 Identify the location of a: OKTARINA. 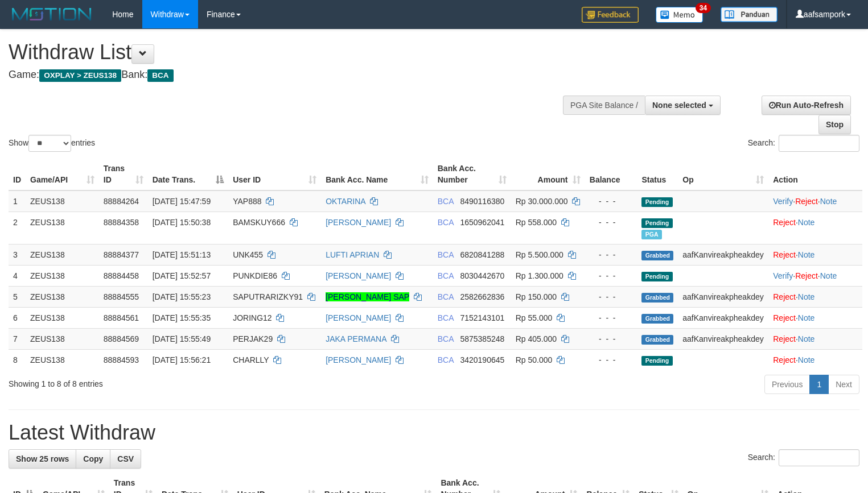
(346, 201).